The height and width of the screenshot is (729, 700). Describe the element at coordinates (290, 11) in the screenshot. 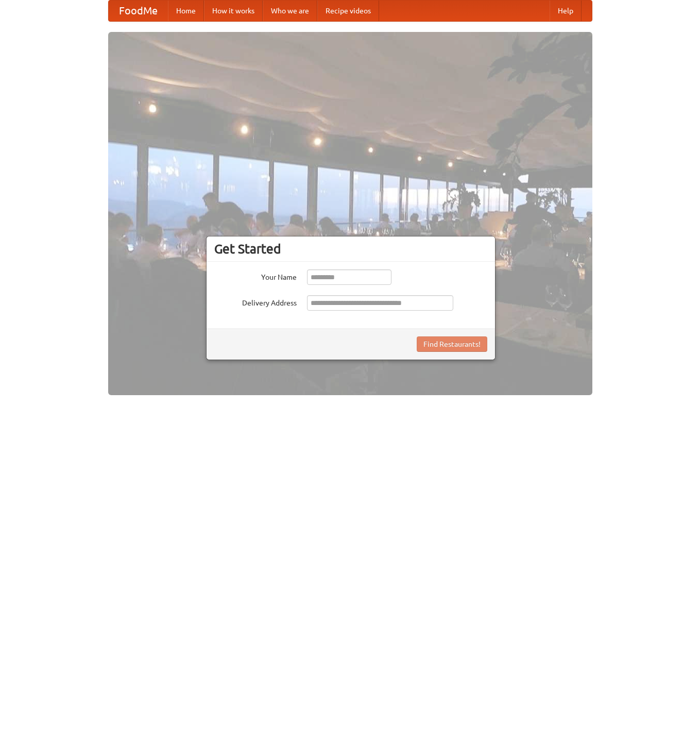

I see `a: Who we are` at that location.